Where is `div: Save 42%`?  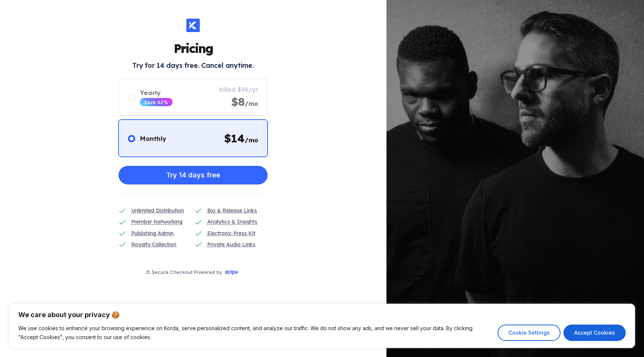
div: Save 42% is located at coordinates (156, 102).